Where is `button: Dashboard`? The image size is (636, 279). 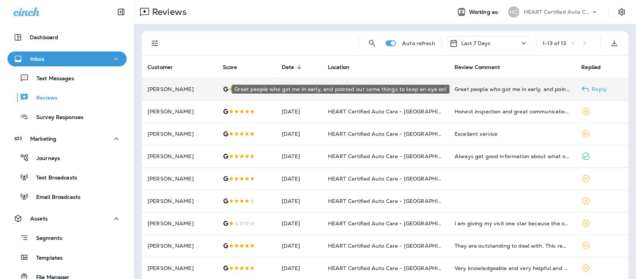
button: Dashboard is located at coordinates (67, 37).